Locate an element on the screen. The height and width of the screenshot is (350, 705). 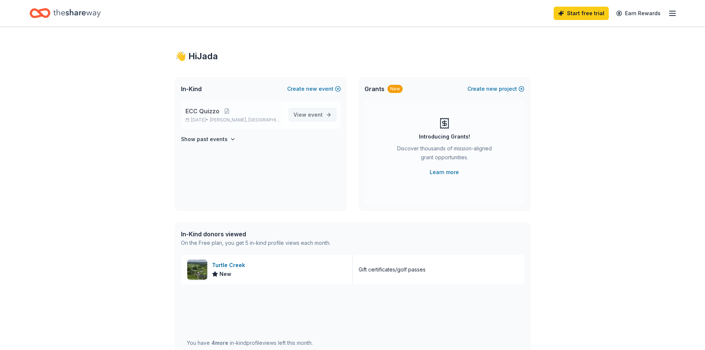
button: Createnewproject is located at coordinates (496, 89).